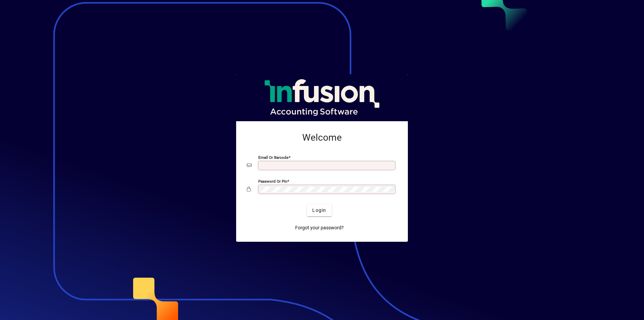 The image size is (644, 320). I want to click on mat-label: Password or Pin, so click(273, 181).